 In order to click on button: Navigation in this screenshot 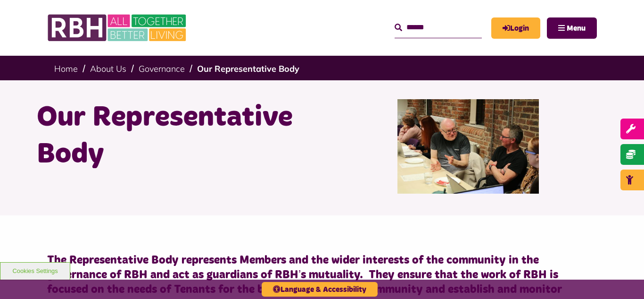, I will do `click(572, 28)`.